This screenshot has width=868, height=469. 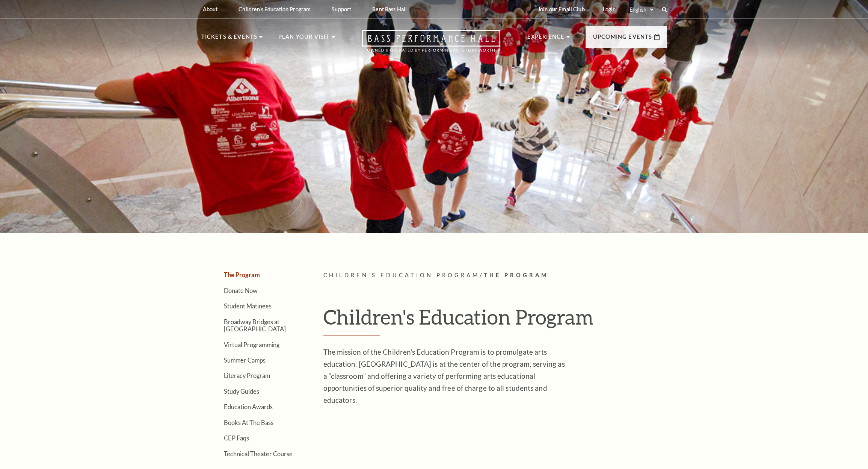 I want to click on a: CEP Faqs, so click(x=236, y=437).